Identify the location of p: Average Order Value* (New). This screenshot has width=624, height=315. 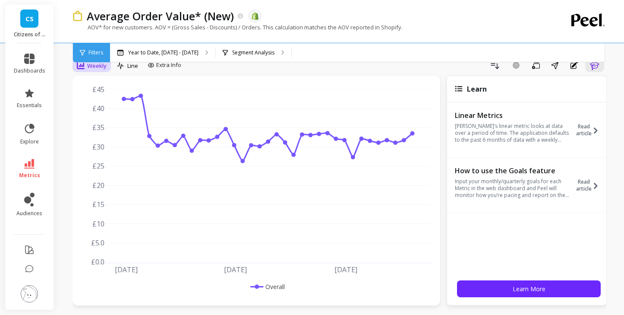
(160, 16).